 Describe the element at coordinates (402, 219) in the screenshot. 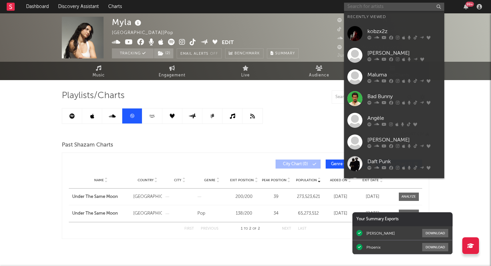

I see `div: Your Summary Exports` at that location.